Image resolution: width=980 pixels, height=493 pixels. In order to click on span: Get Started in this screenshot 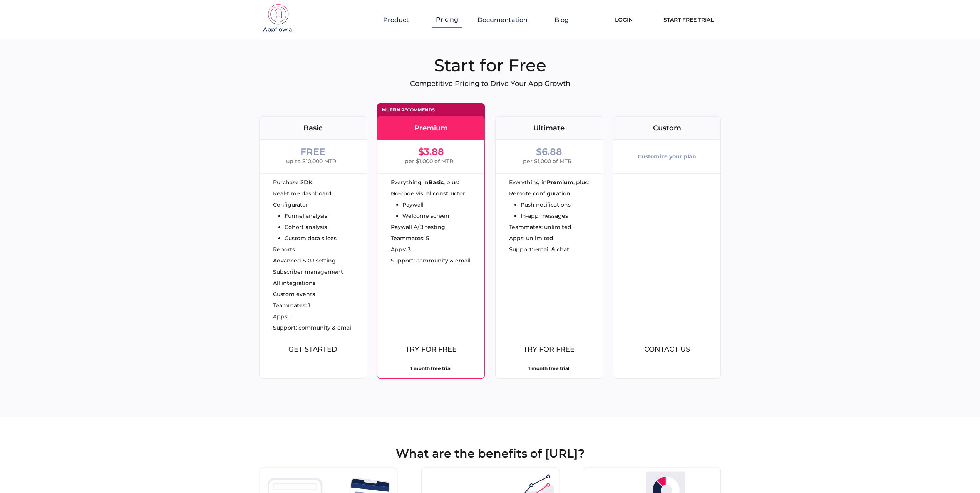, I will do `click(313, 349)`.